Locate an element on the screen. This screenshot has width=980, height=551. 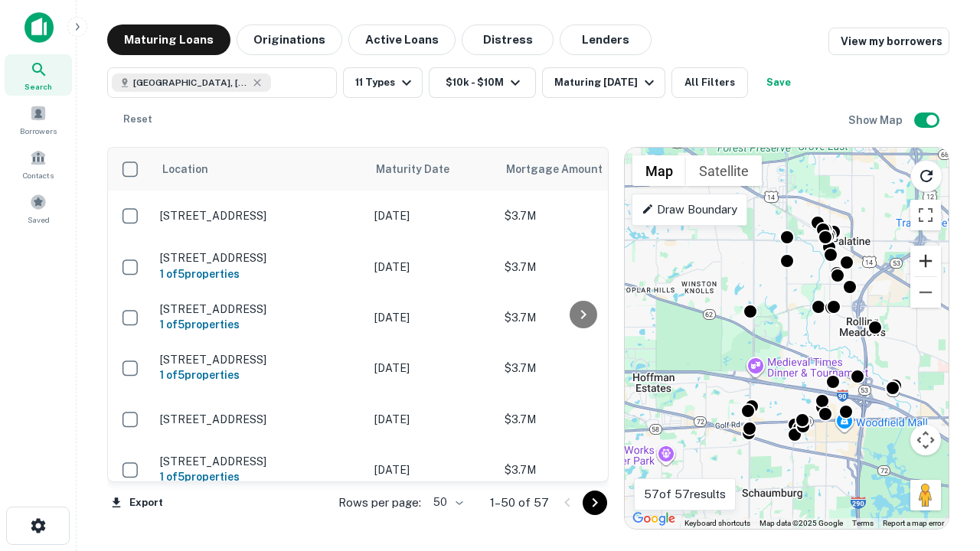
div: Saved is located at coordinates (39, 208).